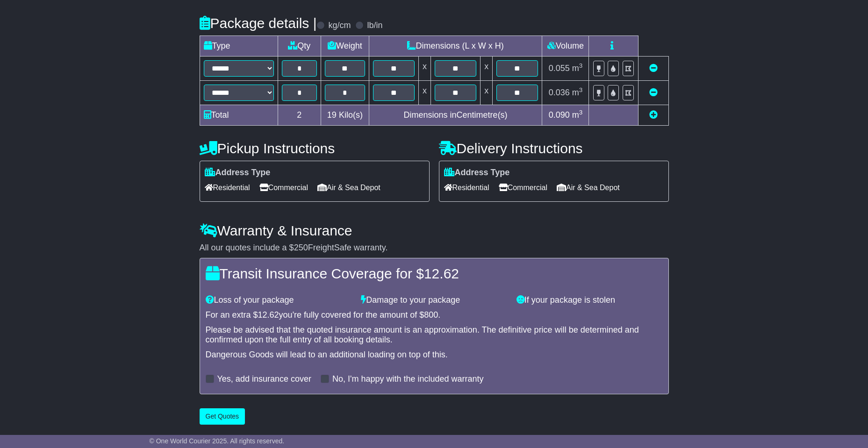 The image size is (868, 448). I want to click on div: For an extra $ you're fully covered for the amount of $ ., so click(434, 316).